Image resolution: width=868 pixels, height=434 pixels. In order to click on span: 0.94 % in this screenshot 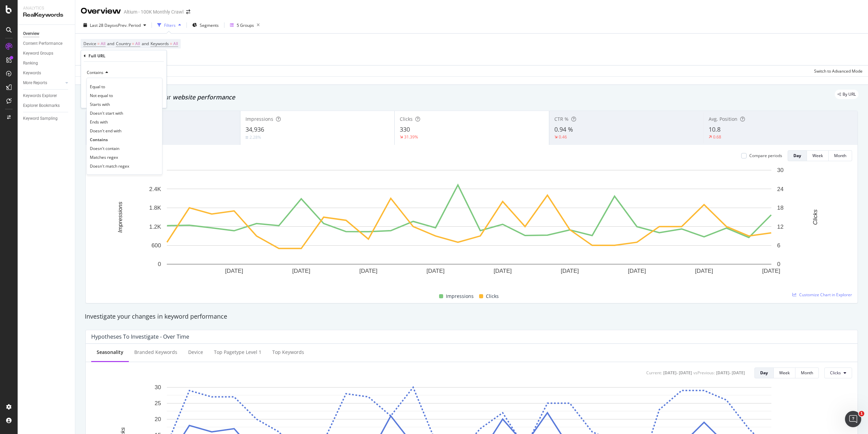, I will do `click(563, 129)`.